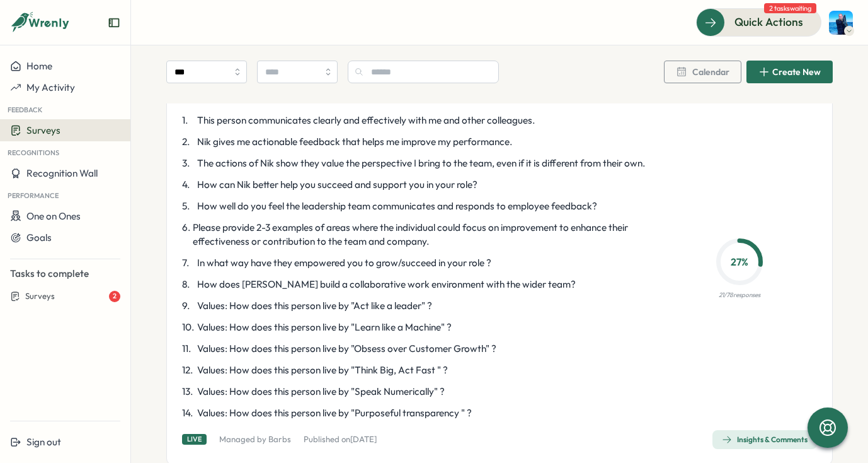 This screenshot has height=463, width=868. I want to click on div: Insights & Comments, so click(765, 440).